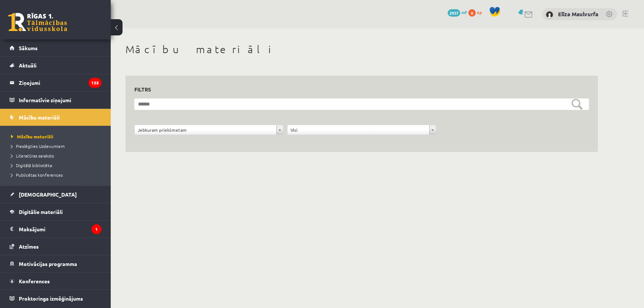 The image size is (644, 308). I want to click on a: Aktuāli, so click(55, 65).